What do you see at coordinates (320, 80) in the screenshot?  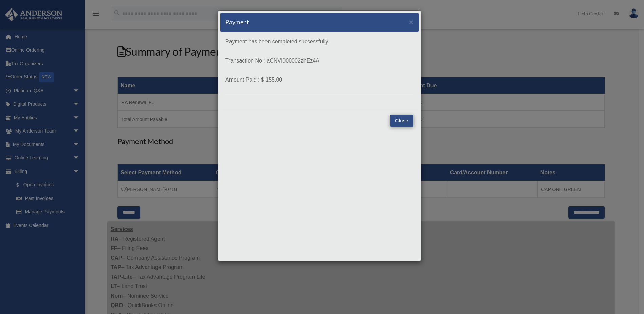 I see `p: Amount Paid : $ 155.00` at bounding box center [320, 80].